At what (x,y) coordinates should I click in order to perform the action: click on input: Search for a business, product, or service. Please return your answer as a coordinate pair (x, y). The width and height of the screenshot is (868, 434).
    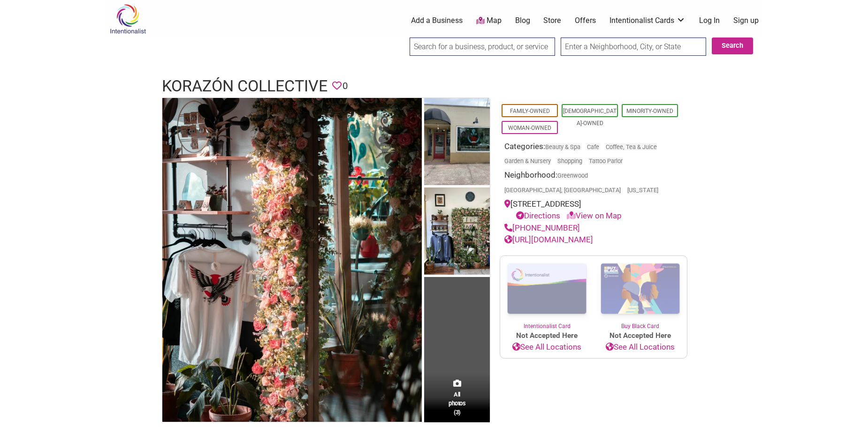
    Looking at the image, I should click on (483, 46).